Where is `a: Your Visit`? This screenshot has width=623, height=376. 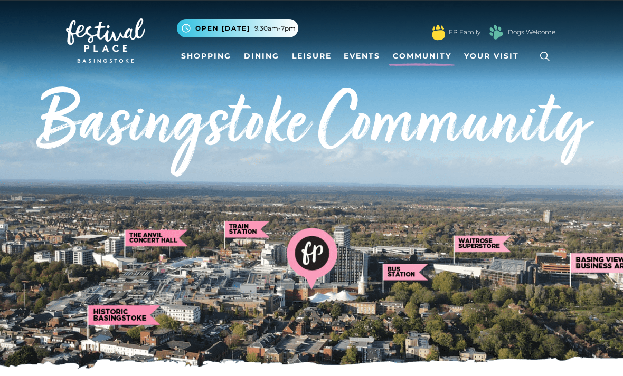 a: Your Visit is located at coordinates (494, 56).